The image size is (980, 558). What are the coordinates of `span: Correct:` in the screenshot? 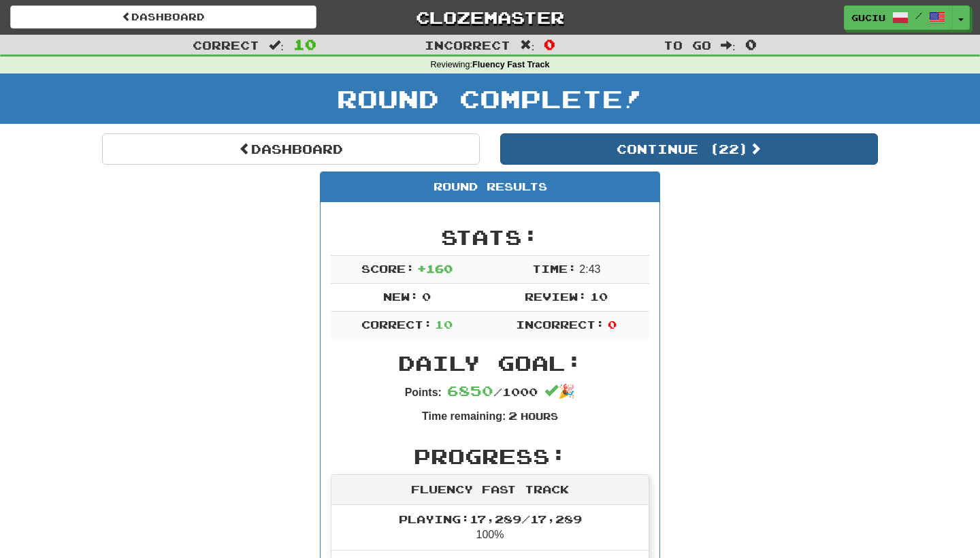 It's located at (397, 324).